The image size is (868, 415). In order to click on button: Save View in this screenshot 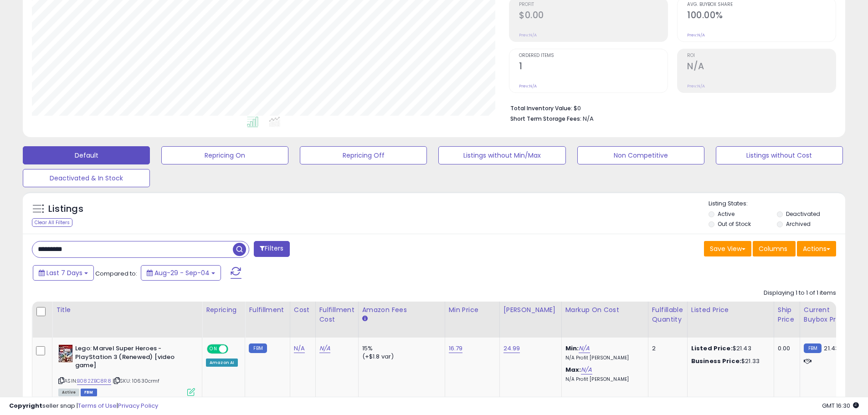, I will do `click(727, 249)`.